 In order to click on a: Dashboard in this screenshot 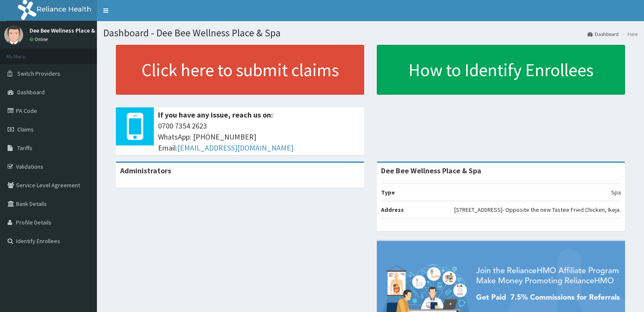, I will do `click(604, 34)`.